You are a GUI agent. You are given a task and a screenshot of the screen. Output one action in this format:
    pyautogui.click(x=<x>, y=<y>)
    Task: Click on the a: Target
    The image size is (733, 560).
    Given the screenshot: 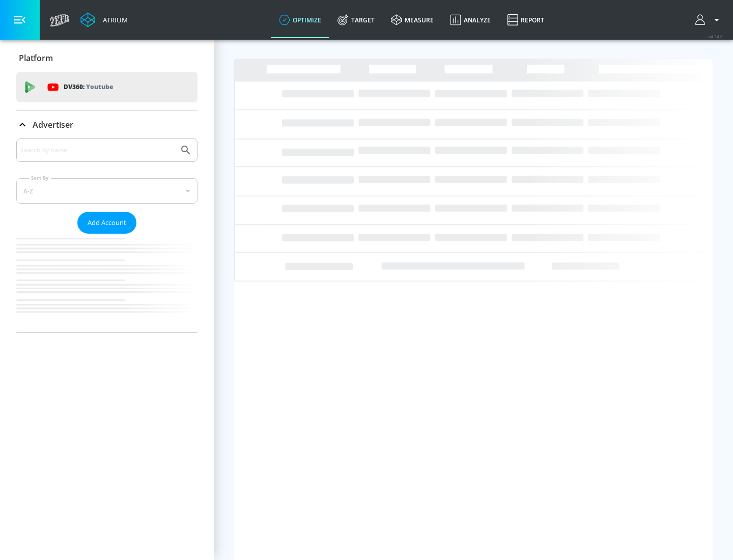 What is the action you would take?
    pyautogui.click(x=356, y=20)
    